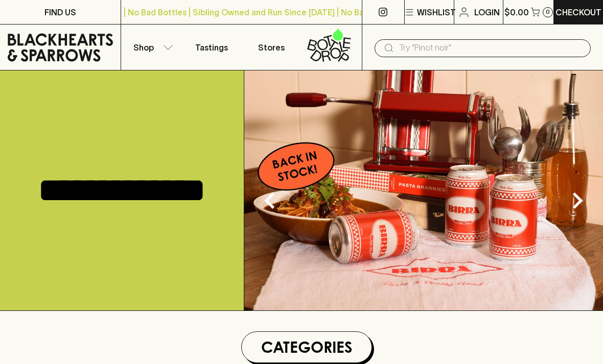  I want to click on p: Stores, so click(271, 47).